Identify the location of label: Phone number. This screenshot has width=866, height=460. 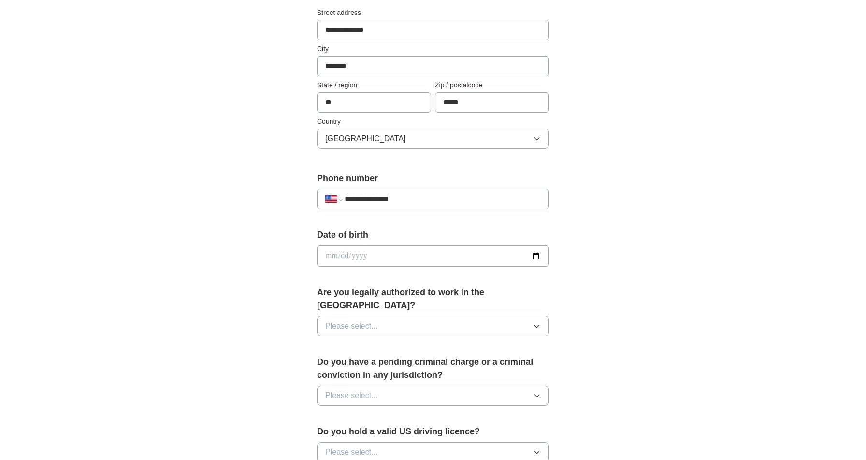
(433, 178).